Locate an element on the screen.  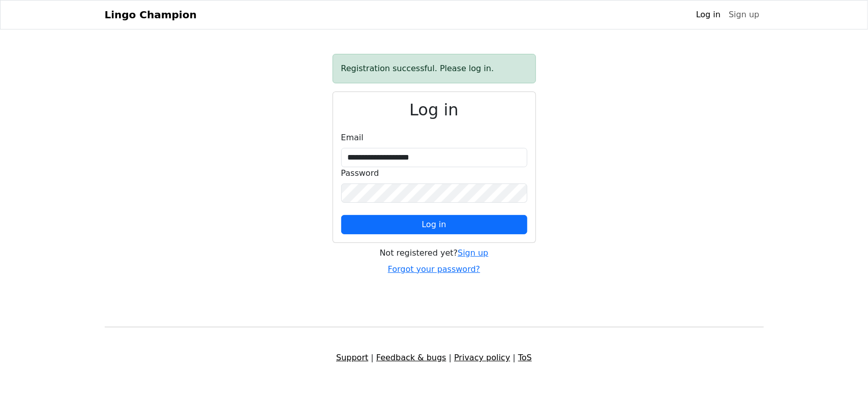
a: Privacy policy is located at coordinates (482, 357).